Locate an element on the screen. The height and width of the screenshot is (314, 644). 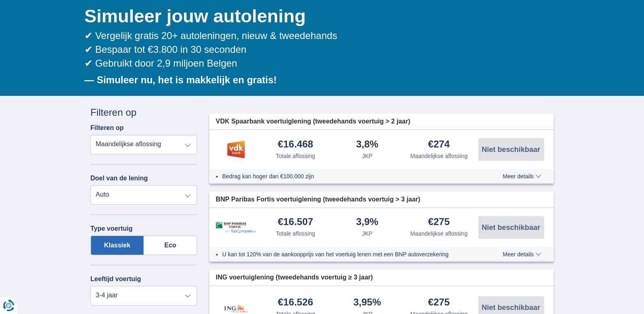
div: €16.507 is located at coordinates (295, 223).